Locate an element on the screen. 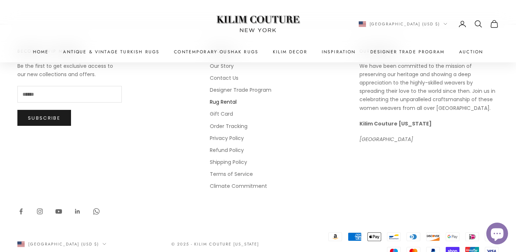 The image size is (516, 252). a: Climate Commitment is located at coordinates (239, 186).